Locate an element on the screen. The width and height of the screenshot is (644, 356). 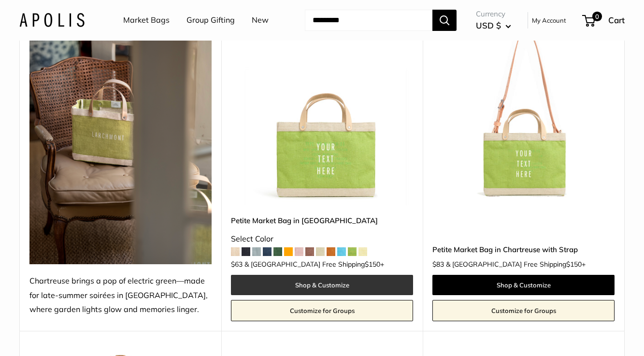
a: Market Bags is located at coordinates (146, 20).